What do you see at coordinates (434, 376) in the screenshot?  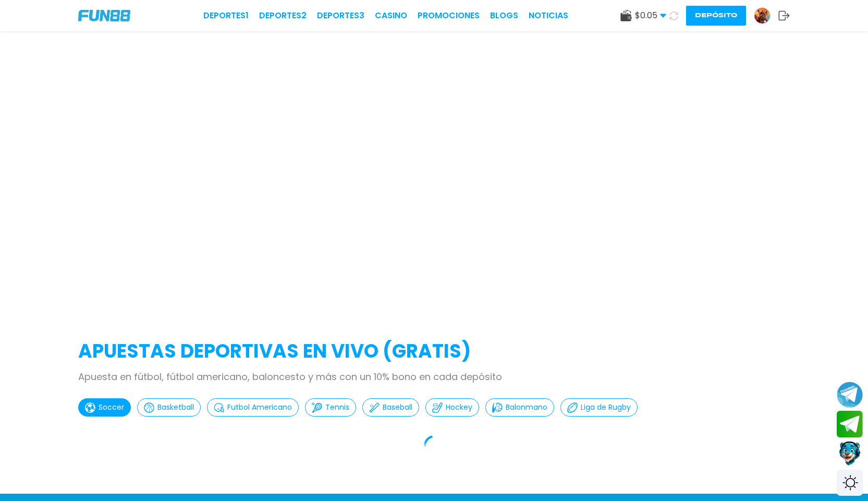 I see `p: Apuesta en fútbol, fútbol americano, baloncesto y más con un 10% bono en cada depósito` at bounding box center [434, 376].